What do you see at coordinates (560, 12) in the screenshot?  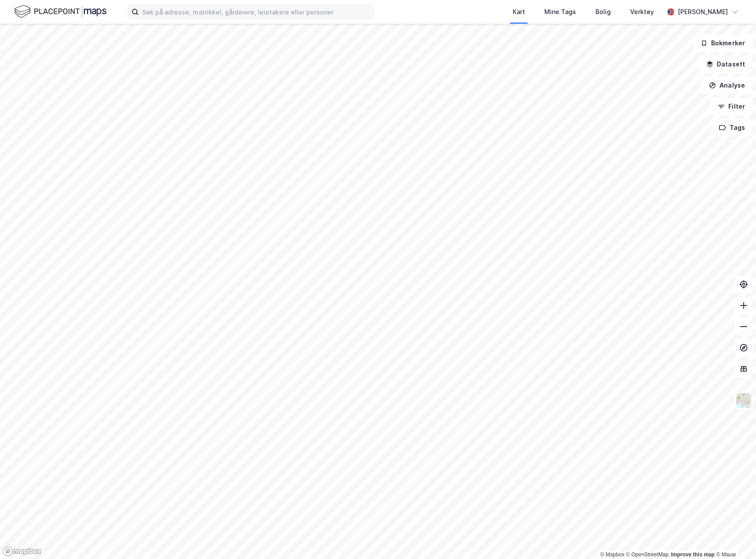 I see `div: Mine Tags` at bounding box center [560, 12].